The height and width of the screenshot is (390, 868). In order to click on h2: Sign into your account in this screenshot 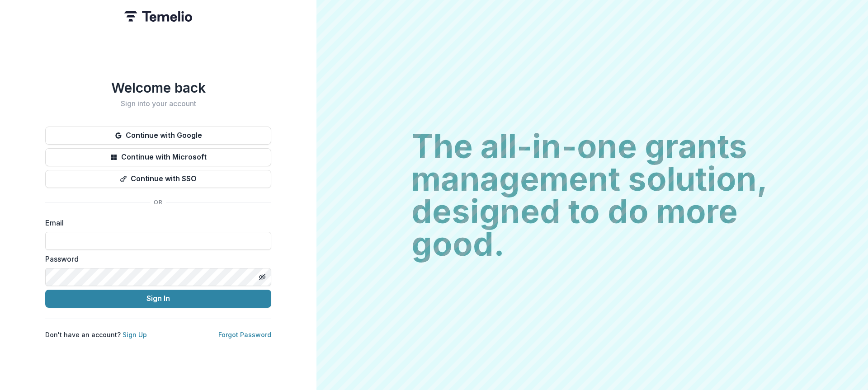, I will do `click(159, 104)`.